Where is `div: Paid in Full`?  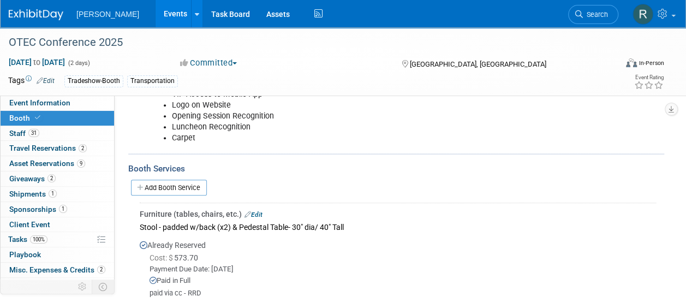 div: Paid in Full is located at coordinates (403, 280).